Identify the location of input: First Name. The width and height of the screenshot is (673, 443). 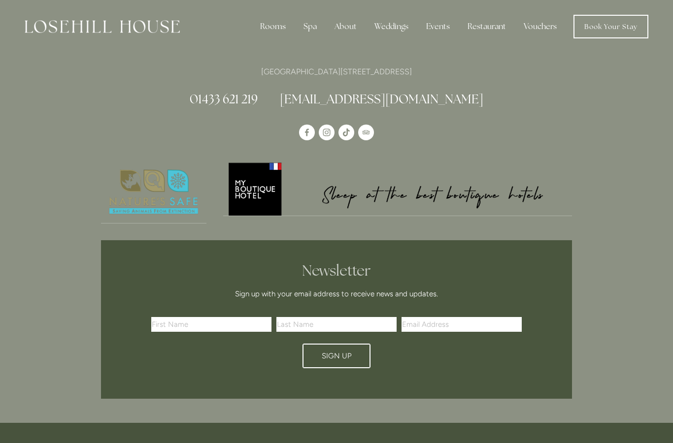
(211, 324).